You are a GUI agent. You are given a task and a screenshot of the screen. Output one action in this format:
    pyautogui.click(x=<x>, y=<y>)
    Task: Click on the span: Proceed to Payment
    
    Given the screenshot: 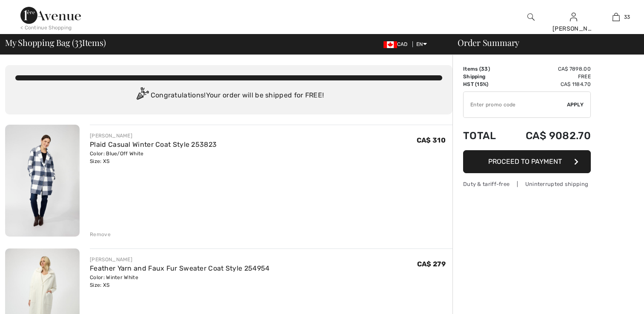 What is the action you would take?
    pyautogui.click(x=525, y=161)
    